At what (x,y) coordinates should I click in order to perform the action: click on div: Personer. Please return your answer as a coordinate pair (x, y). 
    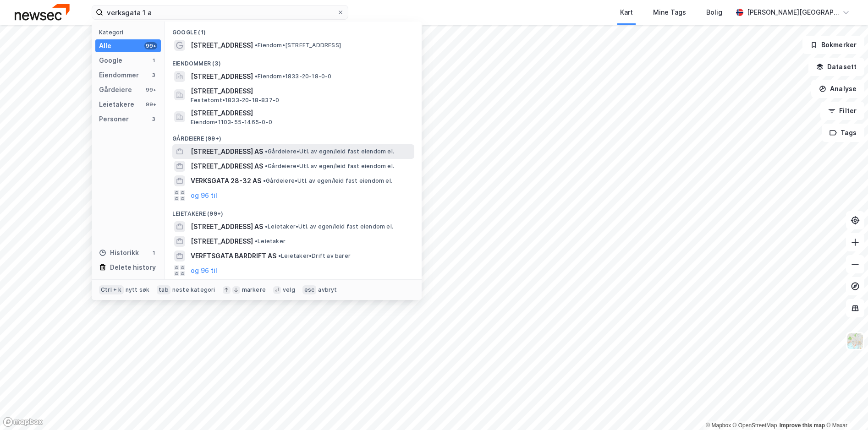
    Looking at the image, I should click on (114, 119).